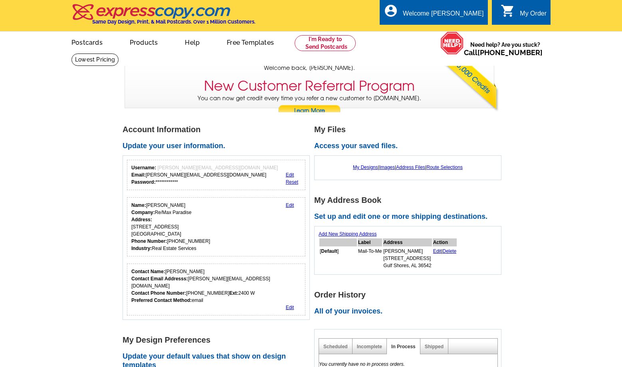 Image resolution: width=622 pixels, height=367 pixels. Describe the element at coordinates (149, 241) in the screenshot. I see `strong: Phone Number:` at that location.